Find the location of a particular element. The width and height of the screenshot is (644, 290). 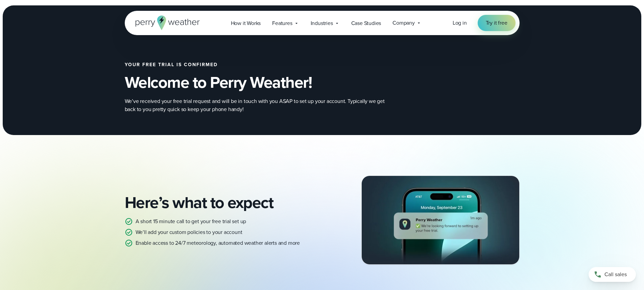

a: Log in is located at coordinates (459, 23).